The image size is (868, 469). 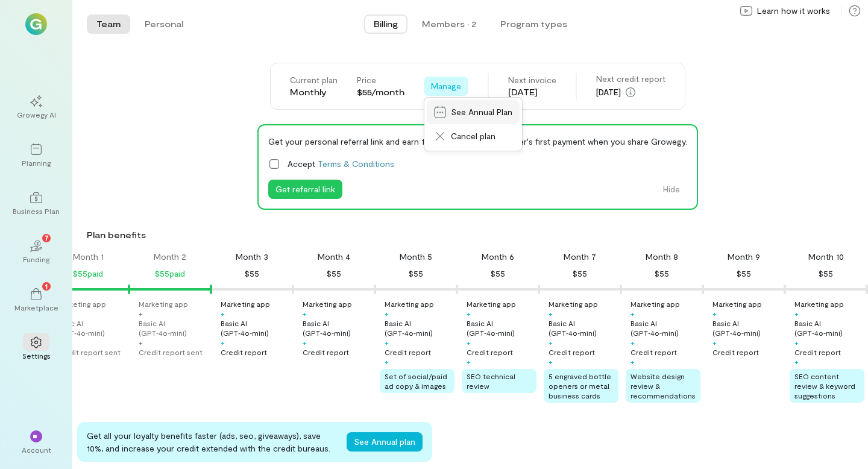 What do you see at coordinates (416, 381) in the screenshot?
I see `span: Set of social/paid ad copy & images` at bounding box center [416, 381].